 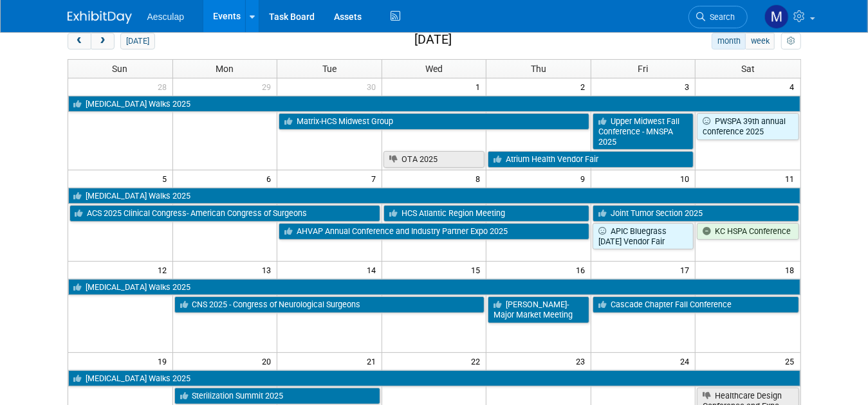 What do you see at coordinates (792, 179) in the screenshot?
I see `span: 11` at bounding box center [792, 179].